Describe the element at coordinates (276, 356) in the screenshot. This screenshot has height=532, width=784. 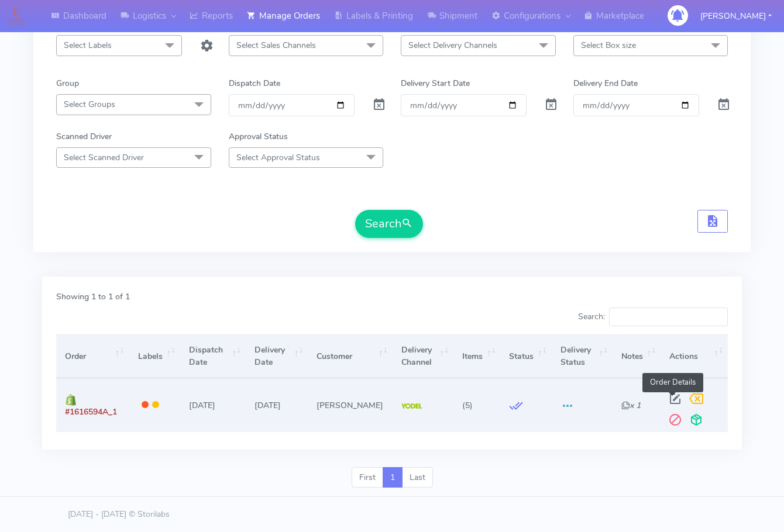
I see `th: Delivery Date: activate to sort column ascending` at that location.